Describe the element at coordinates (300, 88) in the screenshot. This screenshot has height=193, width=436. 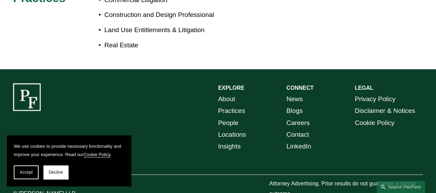
I see `strong: CONNECT` at that location.